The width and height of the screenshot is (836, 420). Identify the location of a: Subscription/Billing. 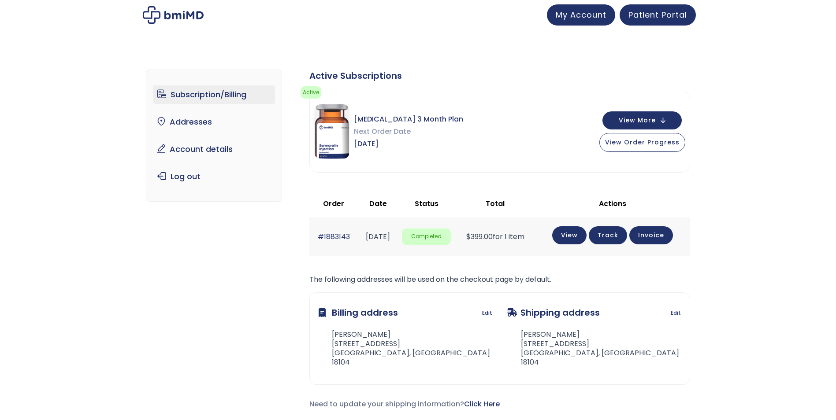
(214, 95).